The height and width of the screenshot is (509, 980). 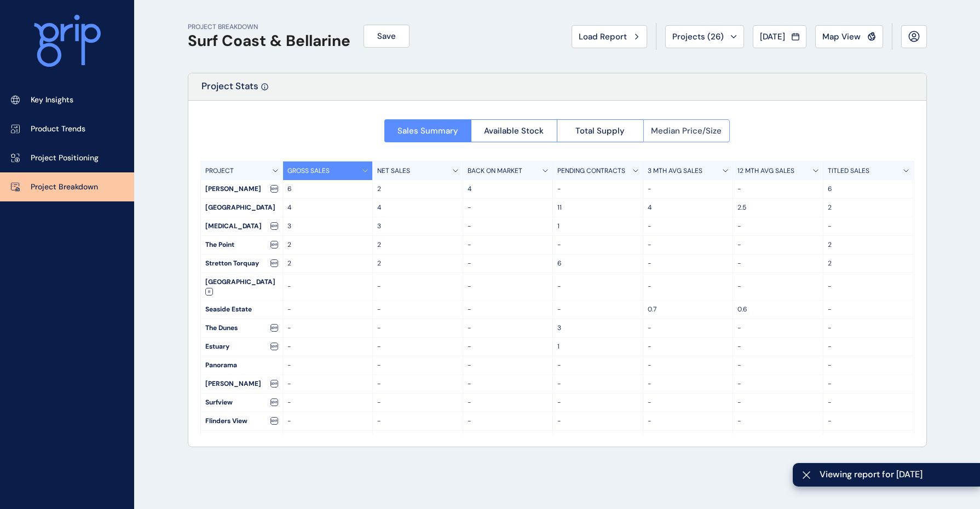 I want to click on p: 0.7, so click(x=688, y=309).